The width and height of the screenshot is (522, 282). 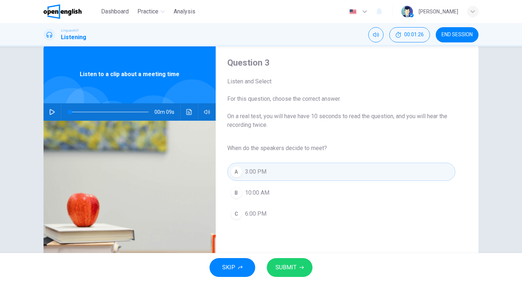 What do you see at coordinates (115, 12) in the screenshot?
I see `span: Dashboard` at bounding box center [115, 12].